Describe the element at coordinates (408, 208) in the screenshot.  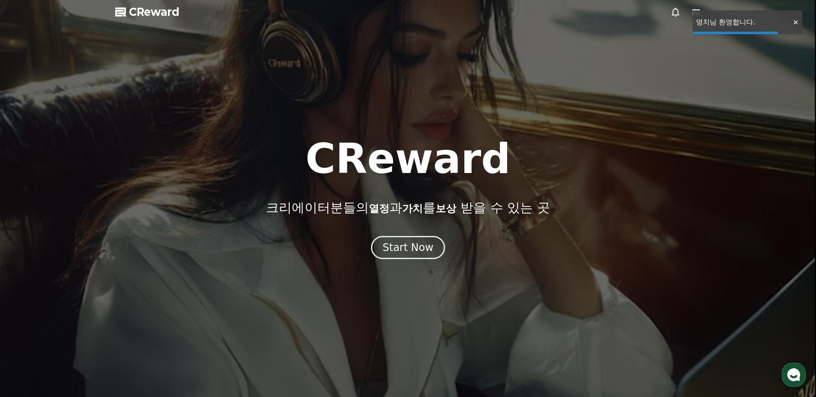
I see `p: 크리에이터분들의 과 를 받을 수 있는 곳` at that location.